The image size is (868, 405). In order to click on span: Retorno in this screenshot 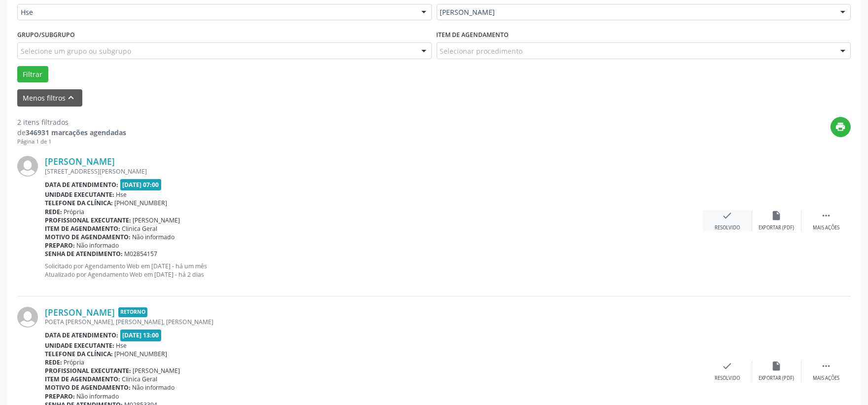, I will do `click(132, 312)`.